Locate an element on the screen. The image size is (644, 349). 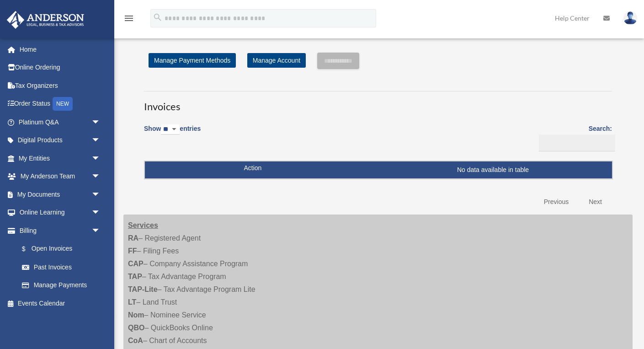
strong: TAP-Lite is located at coordinates (142, 289).